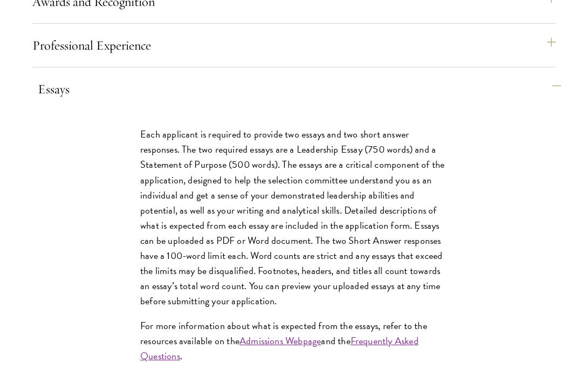 This screenshot has height=383, width=588. I want to click on button: Professional Experience, so click(294, 45).